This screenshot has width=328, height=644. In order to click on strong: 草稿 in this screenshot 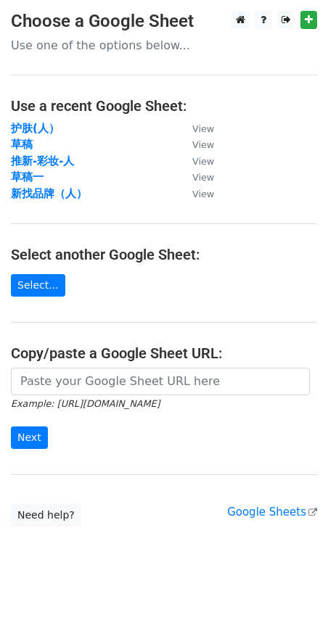, I will do `click(22, 144)`.